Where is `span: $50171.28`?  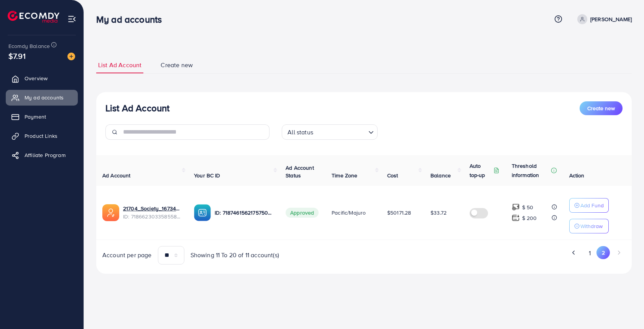
span: $50171.28 is located at coordinates (399, 212).